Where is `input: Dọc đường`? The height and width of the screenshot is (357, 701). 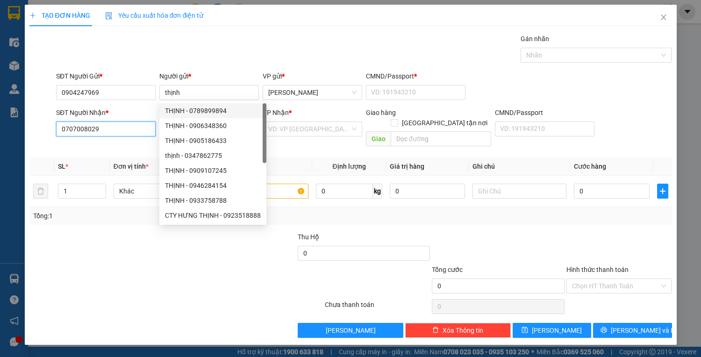 input: Dọc đường is located at coordinates (441, 139).